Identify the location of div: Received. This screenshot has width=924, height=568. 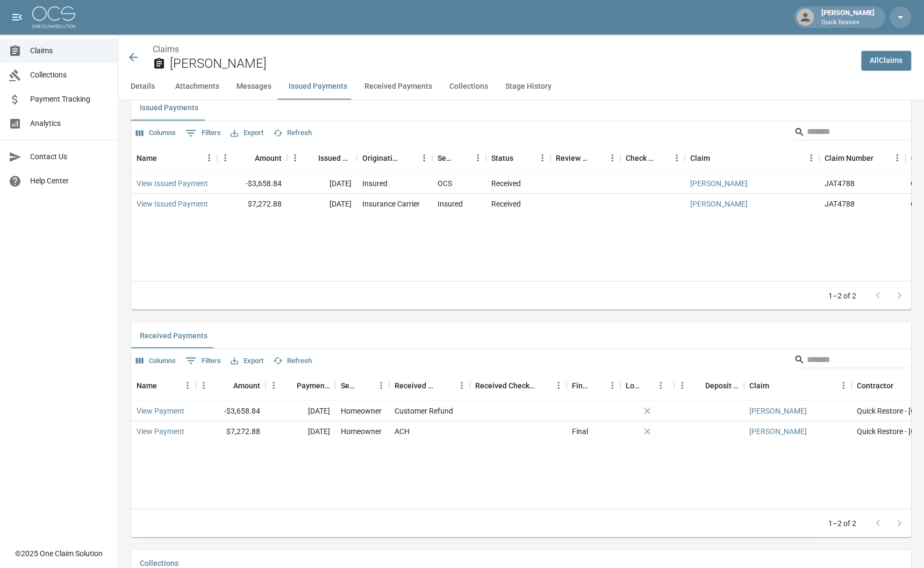
(506, 183).